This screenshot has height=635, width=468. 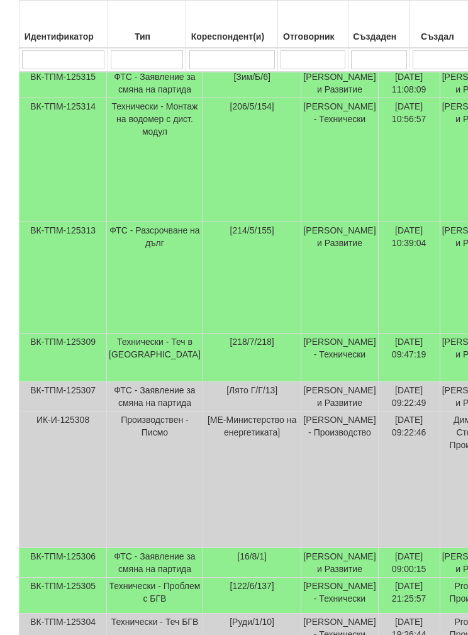 What do you see at coordinates (252, 77) in the screenshot?
I see `span: [Зим/Б/6]` at bounding box center [252, 77].